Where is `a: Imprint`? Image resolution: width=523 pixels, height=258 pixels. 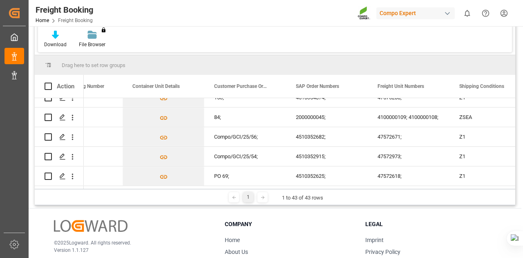
a: Imprint is located at coordinates (374, 240).